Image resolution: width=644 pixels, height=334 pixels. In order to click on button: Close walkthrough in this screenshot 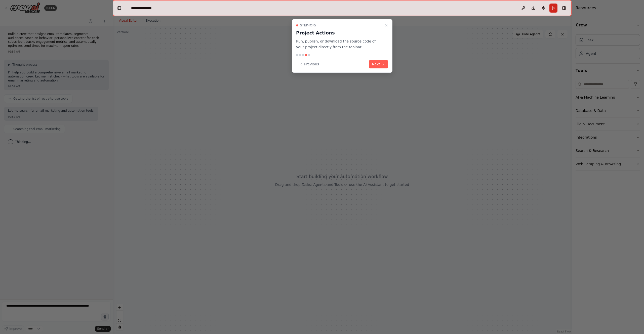, I will do `click(386, 25)`.